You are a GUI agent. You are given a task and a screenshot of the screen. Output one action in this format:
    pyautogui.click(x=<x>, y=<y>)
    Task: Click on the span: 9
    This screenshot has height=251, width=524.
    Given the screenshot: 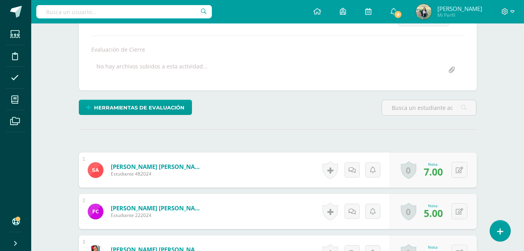 What is the action you would take?
    pyautogui.click(x=398, y=14)
    